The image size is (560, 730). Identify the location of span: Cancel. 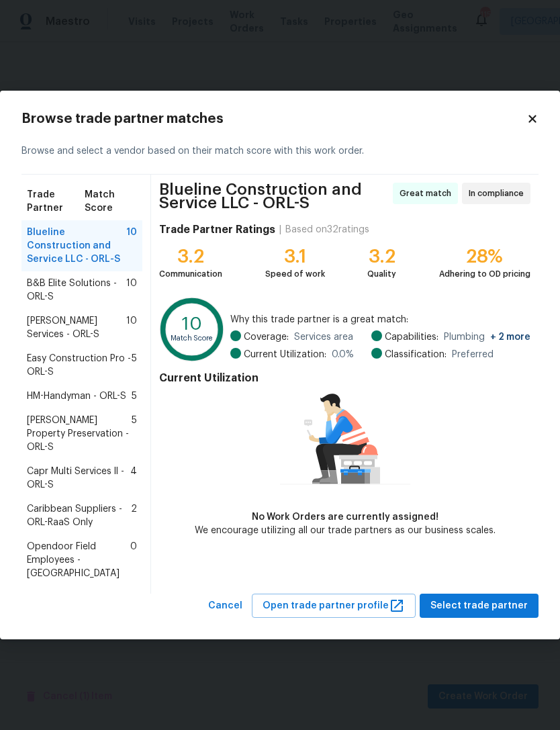
(226, 606).